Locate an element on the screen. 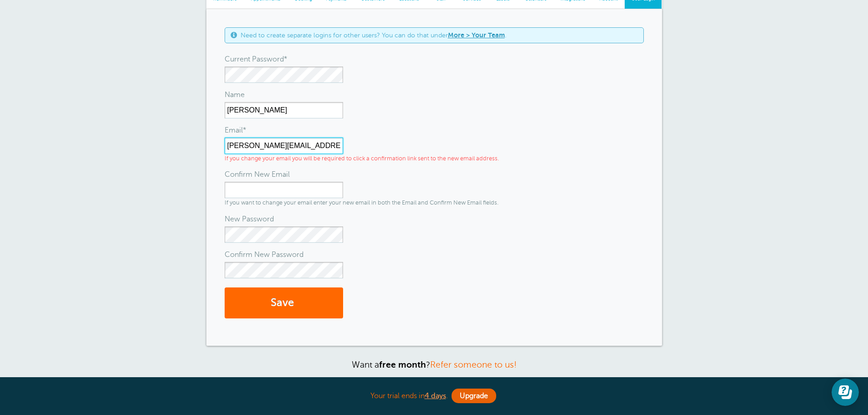 The width and height of the screenshot is (868, 415). small: If you want to change your email enter your new email in both the Email and Confirm New Email fie... is located at coordinates (361, 203).